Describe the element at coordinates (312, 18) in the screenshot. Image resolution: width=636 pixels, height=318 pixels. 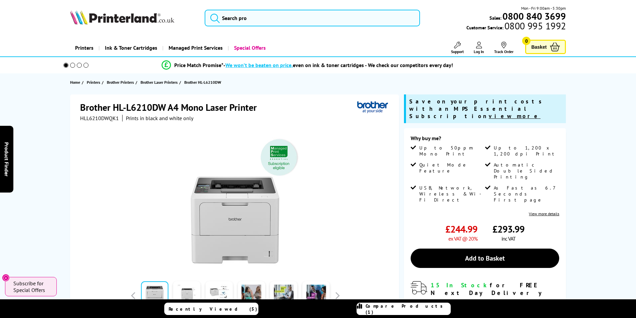
I see `input: Search pro` at that location.